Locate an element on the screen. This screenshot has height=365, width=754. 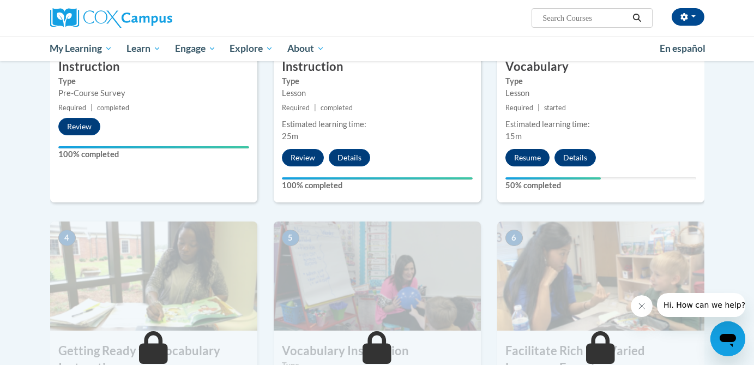
label: 50% completed is located at coordinates (601, 185).